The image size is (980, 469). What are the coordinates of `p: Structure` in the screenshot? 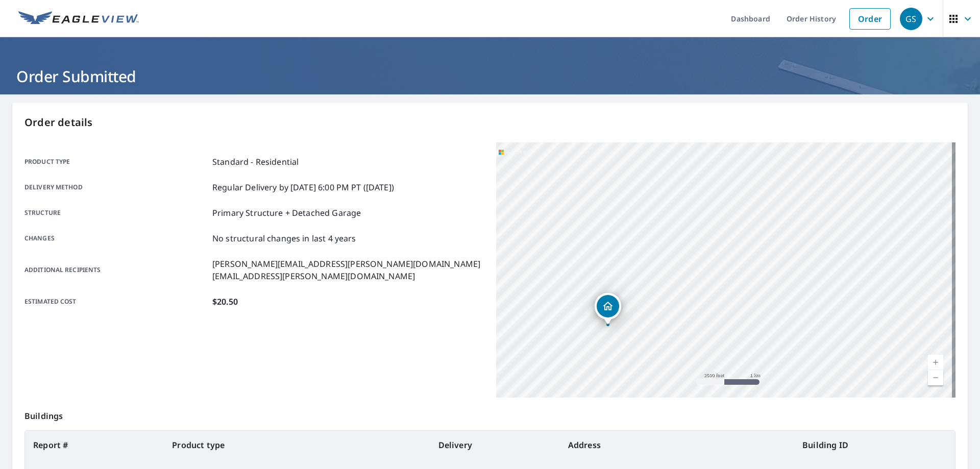 It's located at (117, 213).